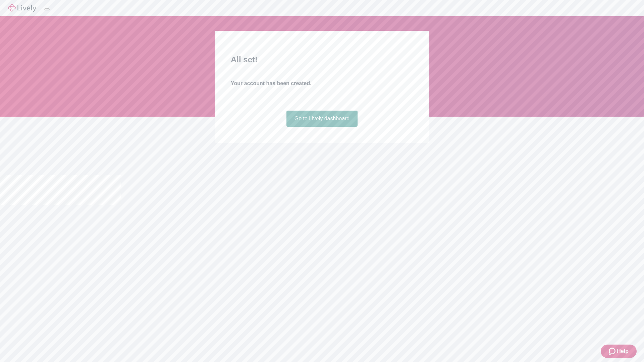 Image resolution: width=644 pixels, height=362 pixels. Describe the element at coordinates (22, 8) in the screenshot. I see `img: Lively` at that location.